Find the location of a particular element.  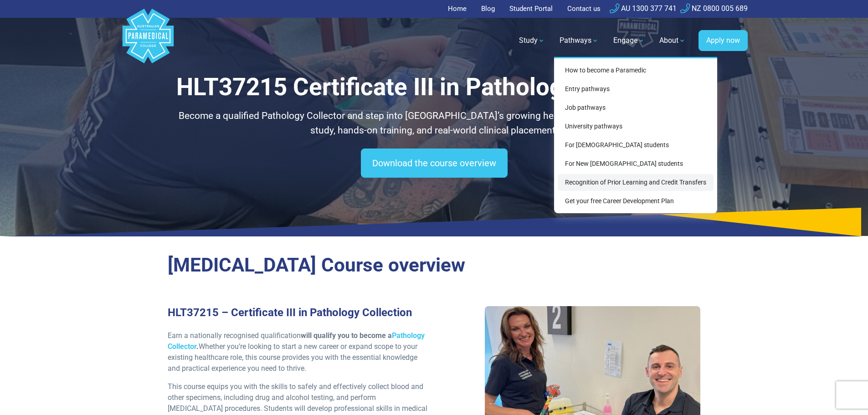

h1: HLT37215 Certificate III in Pathology Collection is located at coordinates (434, 87).